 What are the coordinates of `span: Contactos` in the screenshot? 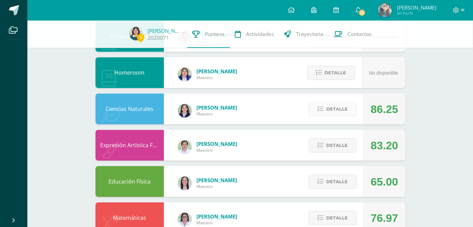 It's located at (360, 34).